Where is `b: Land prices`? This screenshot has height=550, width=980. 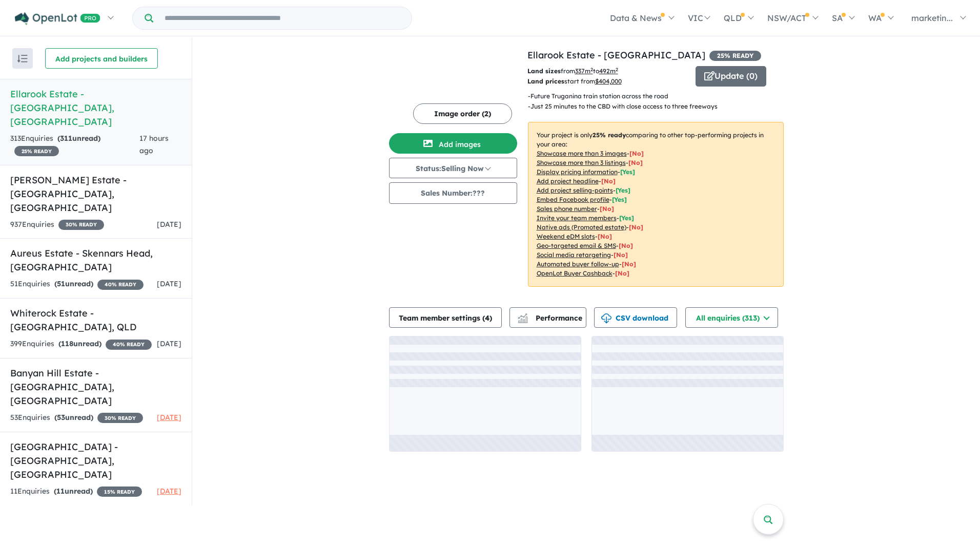
b: Land prices is located at coordinates (546, 81).